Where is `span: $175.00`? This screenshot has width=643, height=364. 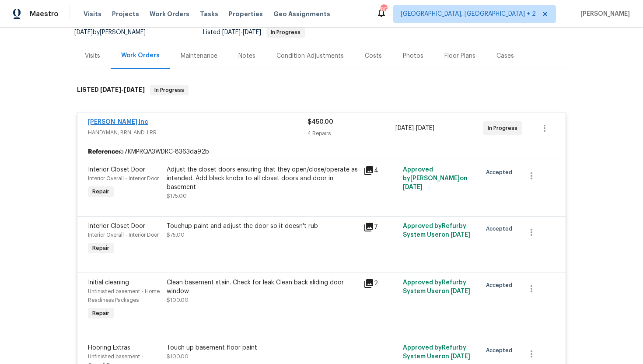
span: $175.00 is located at coordinates (177, 196).